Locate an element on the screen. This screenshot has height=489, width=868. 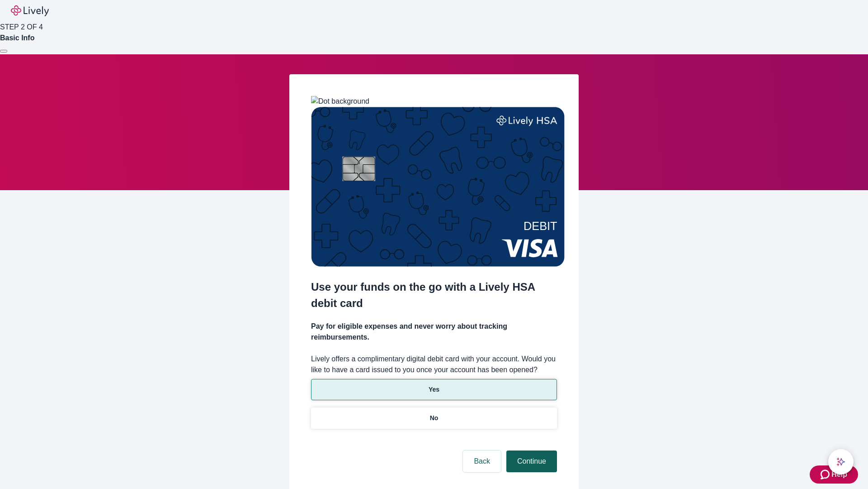
button: Yes is located at coordinates (434, 389).